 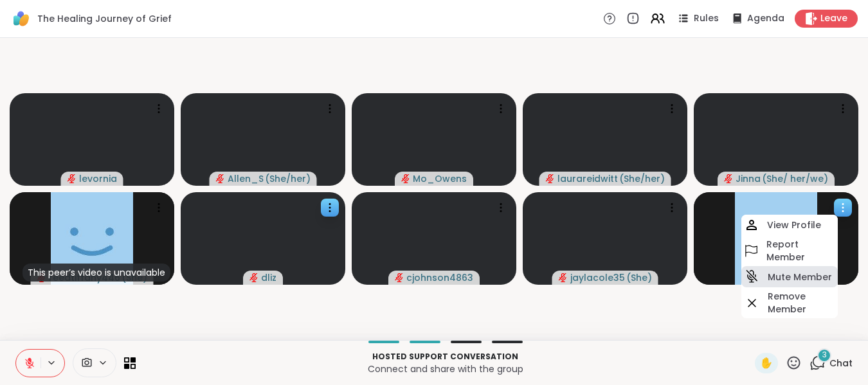 What do you see at coordinates (21, 19) in the screenshot?
I see `img: ShareWell Logomark` at bounding box center [21, 19].